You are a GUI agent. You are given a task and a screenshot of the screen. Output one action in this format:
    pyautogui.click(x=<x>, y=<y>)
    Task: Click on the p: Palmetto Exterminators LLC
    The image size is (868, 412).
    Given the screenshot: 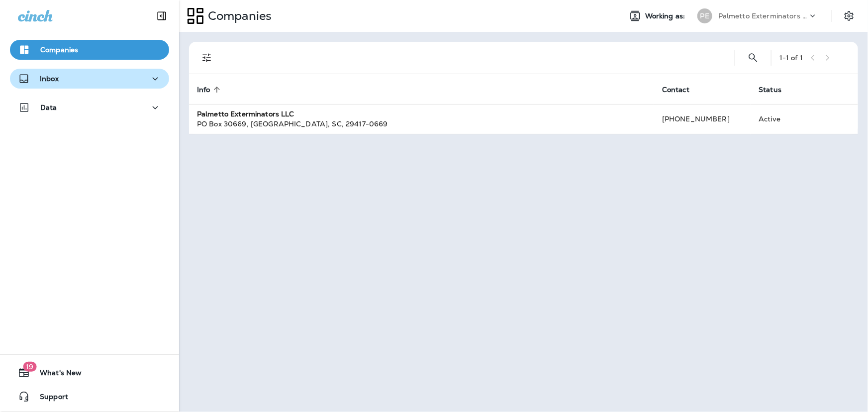 What is the action you would take?
    pyautogui.click(x=763, y=16)
    